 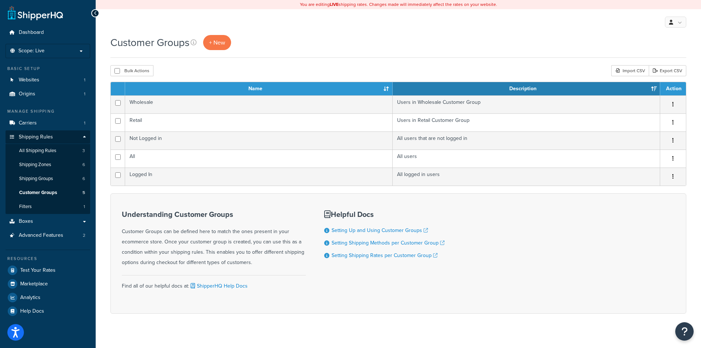 I want to click on span: Origins, so click(x=27, y=94).